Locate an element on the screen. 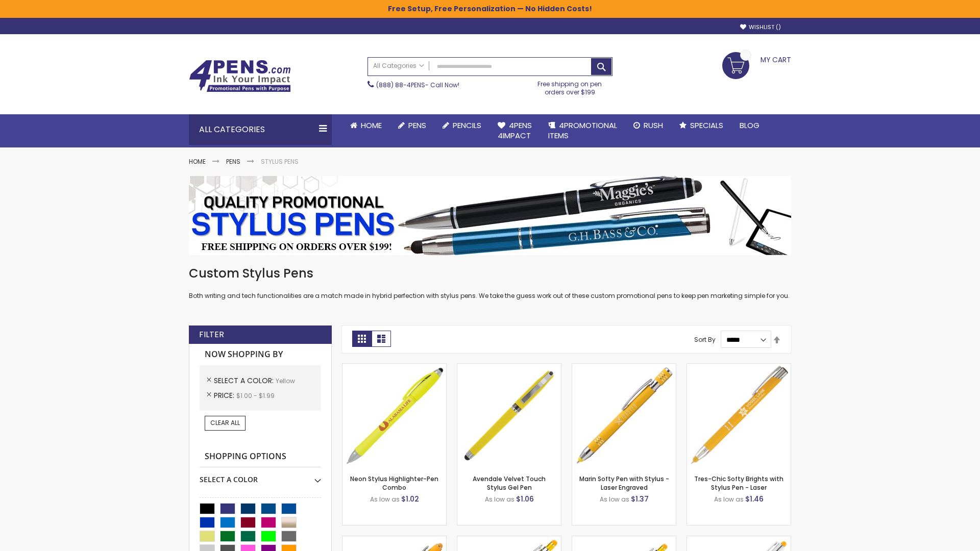 This screenshot has height=551, width=980. a: Marin Softy Pen with Stylus - Laser Engraved is located at coordinates (625, 482).